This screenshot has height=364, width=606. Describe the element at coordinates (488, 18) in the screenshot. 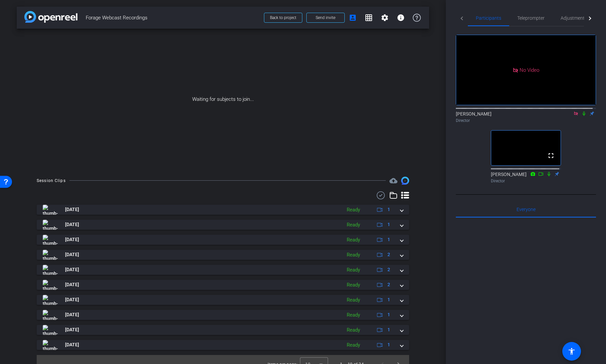

I see `span: Participants` at that location.